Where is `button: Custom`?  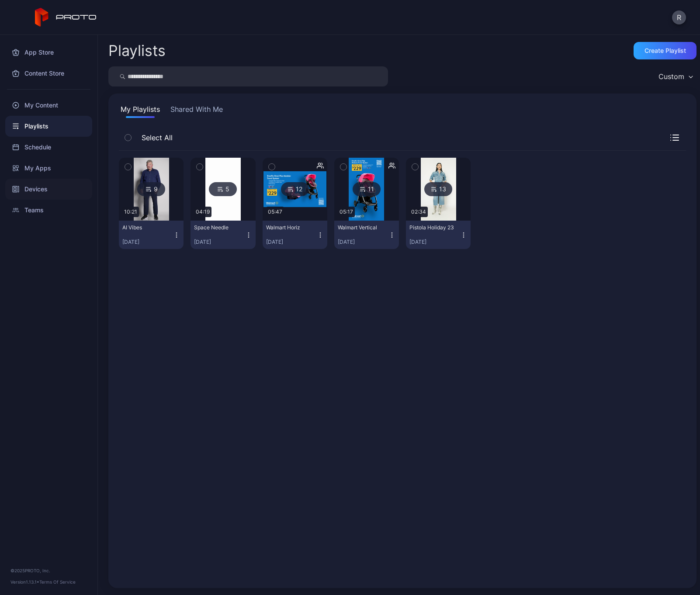
button: Custom is located at coordinates (675, 77).